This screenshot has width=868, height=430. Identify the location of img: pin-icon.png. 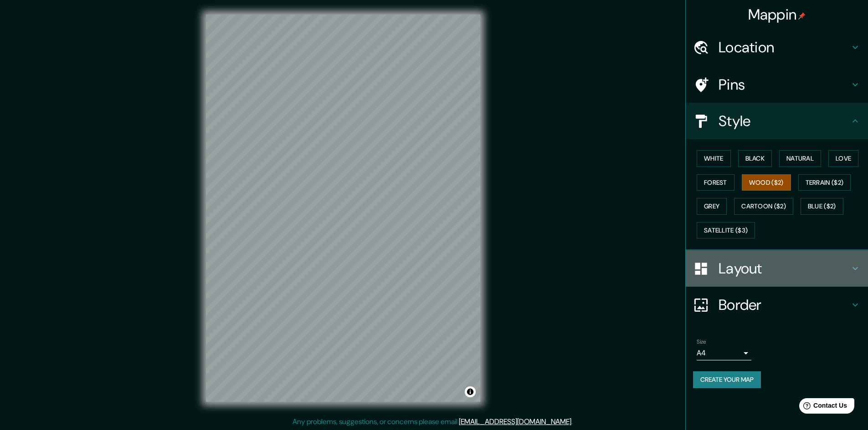
(802, 16).